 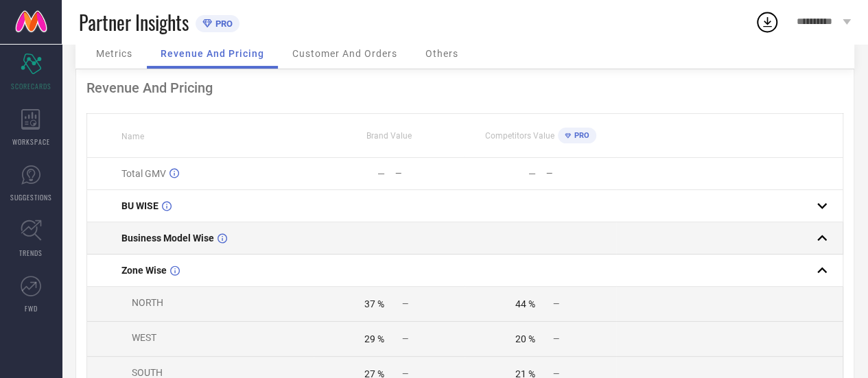 What do you see at coordinates (345, 53) in the screenshot?
I see `span: Customer And Orders` at bounding box center [345, 53].